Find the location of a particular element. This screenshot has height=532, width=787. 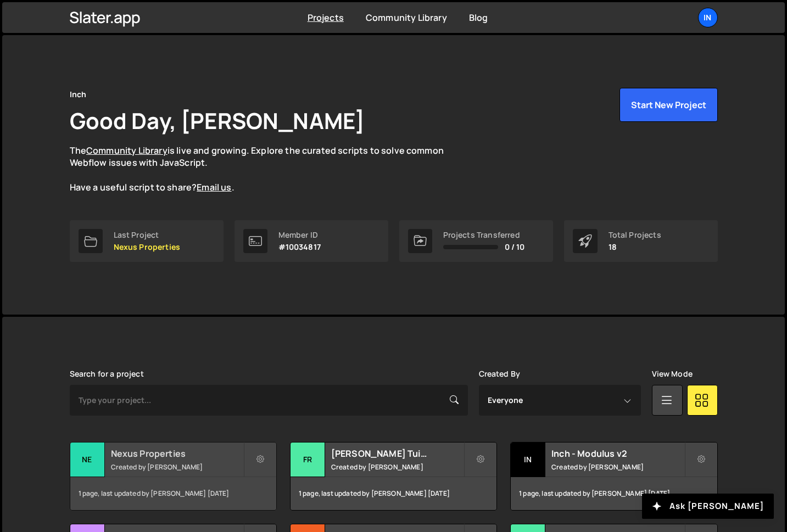

label: Created By is located at coordinates (500, 374).